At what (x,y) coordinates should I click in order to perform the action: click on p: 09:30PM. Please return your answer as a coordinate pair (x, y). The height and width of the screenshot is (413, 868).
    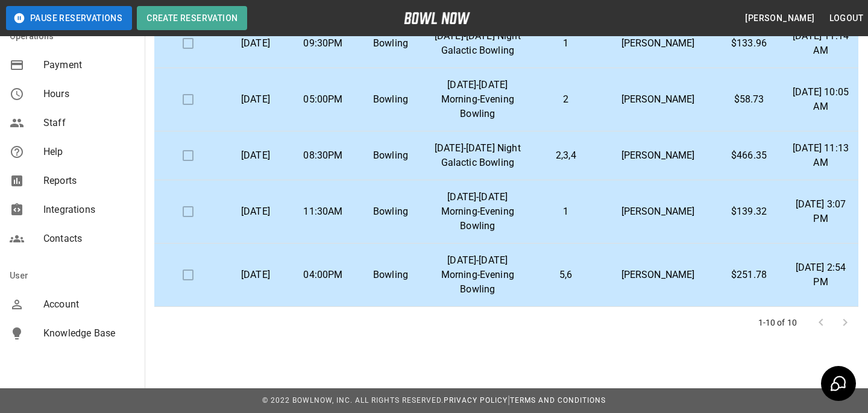
    Looking at the image, I should click on (323, 44).